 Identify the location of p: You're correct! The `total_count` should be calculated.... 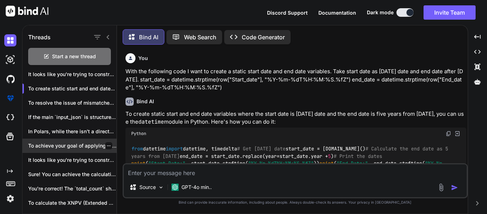
(72, 188).